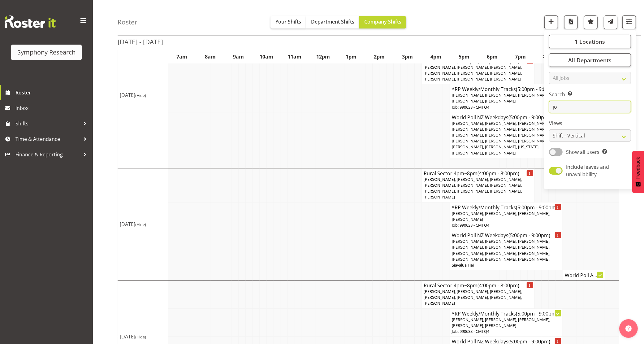 The height and width of the screenshot is (344, 644). What do you see at coordinates (48, 124) in the screenshot?
I see `span: Shifts` at bounding box center [48, 124].